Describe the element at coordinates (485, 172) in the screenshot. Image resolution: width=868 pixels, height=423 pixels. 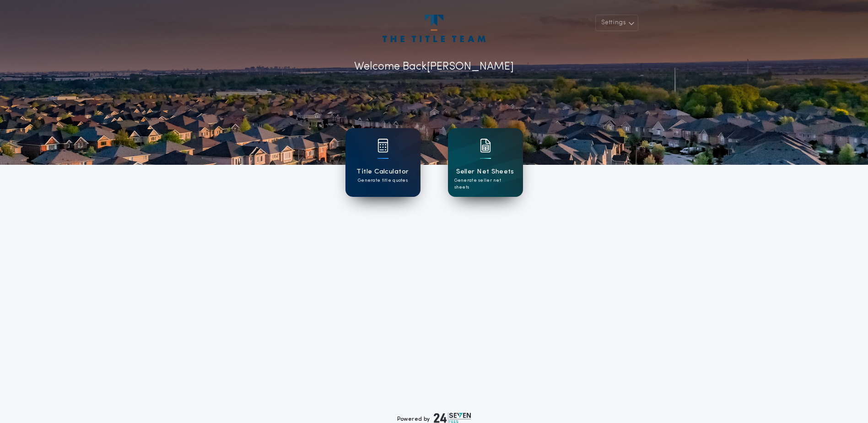
I see `h1: Seller Net Sheets` at that location.